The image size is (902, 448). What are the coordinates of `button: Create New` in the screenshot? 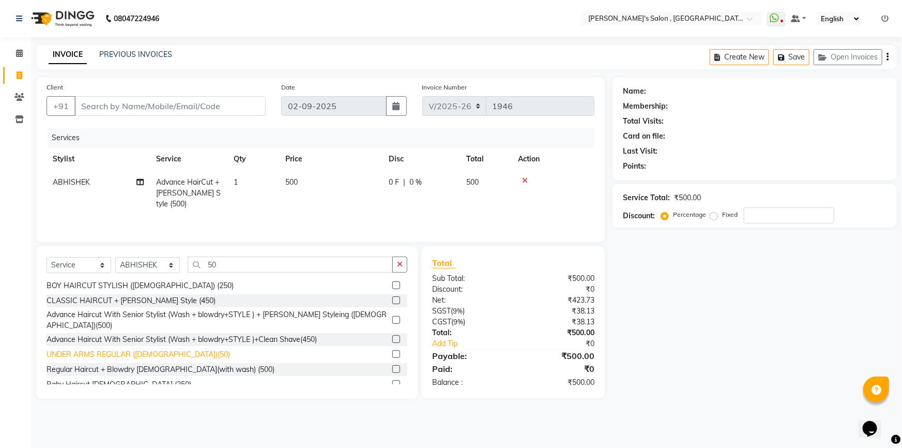 It's located at (739, 57).